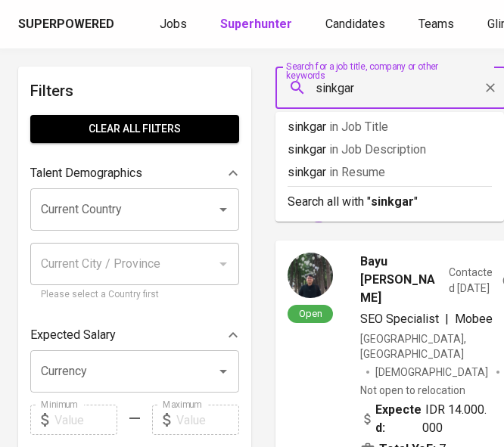  I want to click on span: in Job Title, so click(359, 127).